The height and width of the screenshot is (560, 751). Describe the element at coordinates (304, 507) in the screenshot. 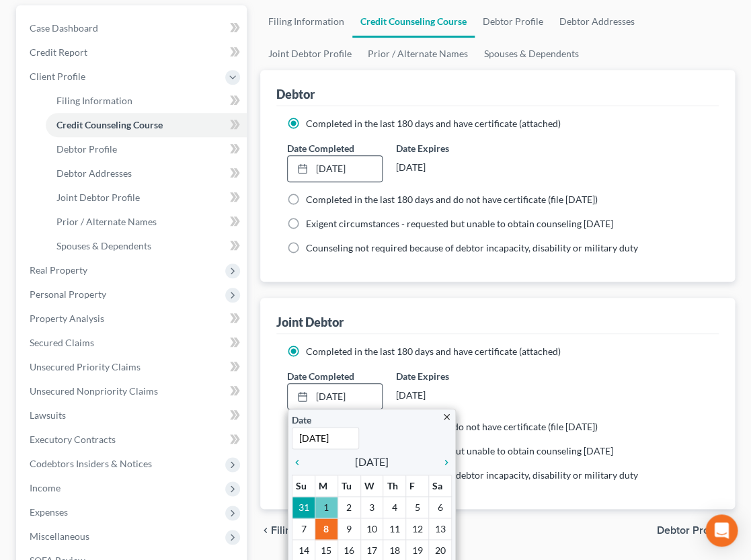

I see `td: 31` at that location.